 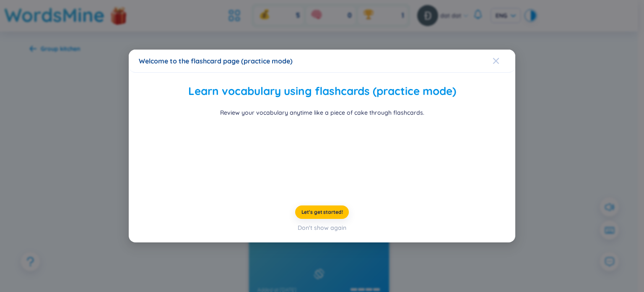 I want to click on div: Don't show again, so click(x=322, y=228).